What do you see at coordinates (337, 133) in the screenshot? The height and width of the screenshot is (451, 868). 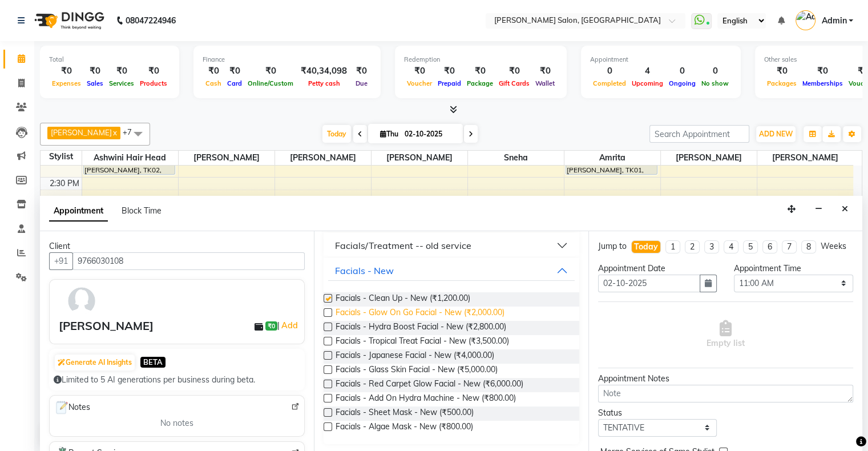 I see `span: Today` at bounding box center [337, 133].